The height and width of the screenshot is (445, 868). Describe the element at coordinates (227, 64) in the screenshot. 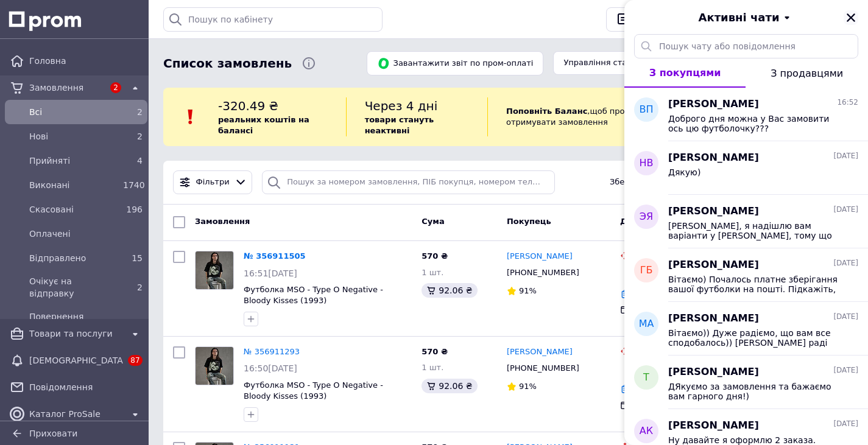

I see `span: Список замовлень` at that location.